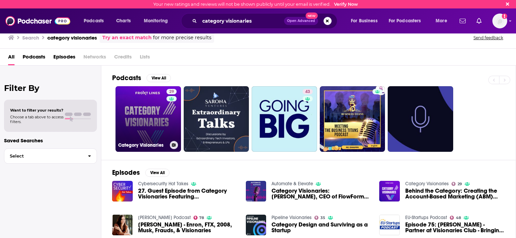 The image size is (516, 238). What do you see at coordinates (38, 21) in the screenshot?
I see `img: Podchaser - Follow, Share and Rate Podcasts` at bounding box center [38, 21].